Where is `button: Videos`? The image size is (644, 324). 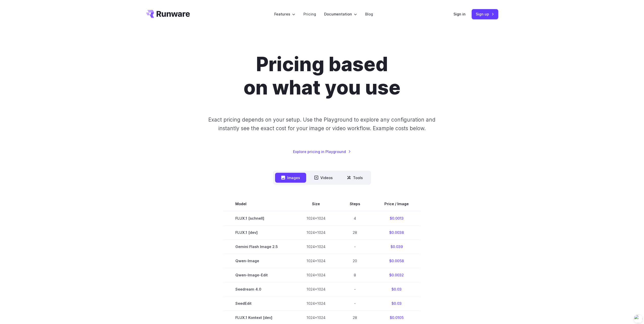 button: Videos is located at coordinates (324, 178).